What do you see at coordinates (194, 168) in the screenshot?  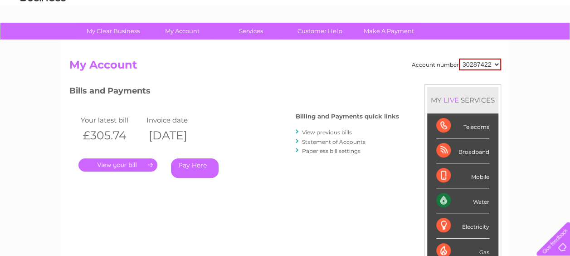 I see `a: Pay Here` at bounding box center [194, 168].